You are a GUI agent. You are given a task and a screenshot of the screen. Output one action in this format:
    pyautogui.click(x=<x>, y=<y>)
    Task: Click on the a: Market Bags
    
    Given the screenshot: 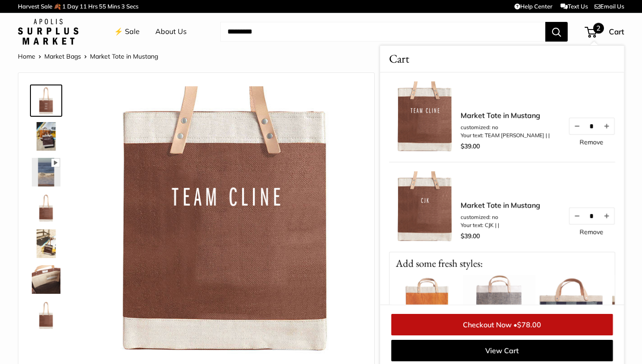 What is the action you would take?
    pyautogui.click(x=62, y=56)
    